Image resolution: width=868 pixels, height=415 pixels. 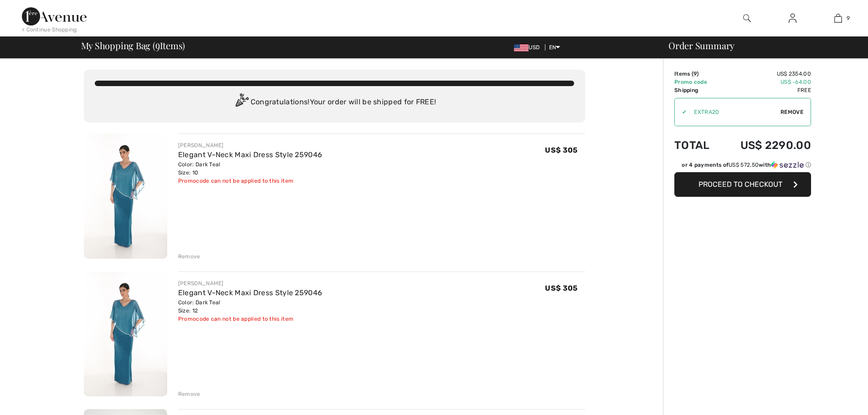 I want to click on td: US$ -64.00, so click(x=766, y=82).